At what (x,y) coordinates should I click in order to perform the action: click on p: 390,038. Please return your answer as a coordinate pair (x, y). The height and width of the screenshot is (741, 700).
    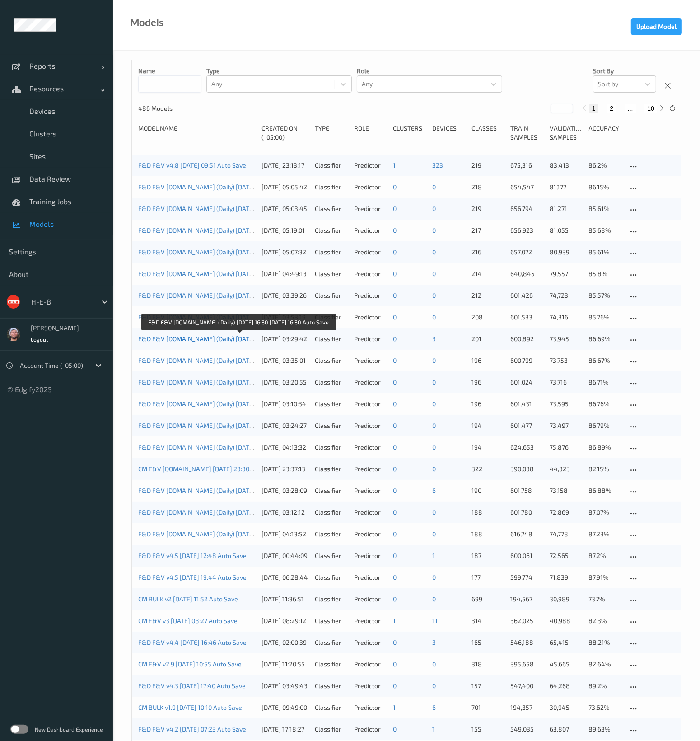
    Looking at the image, I should click on (526, 469).